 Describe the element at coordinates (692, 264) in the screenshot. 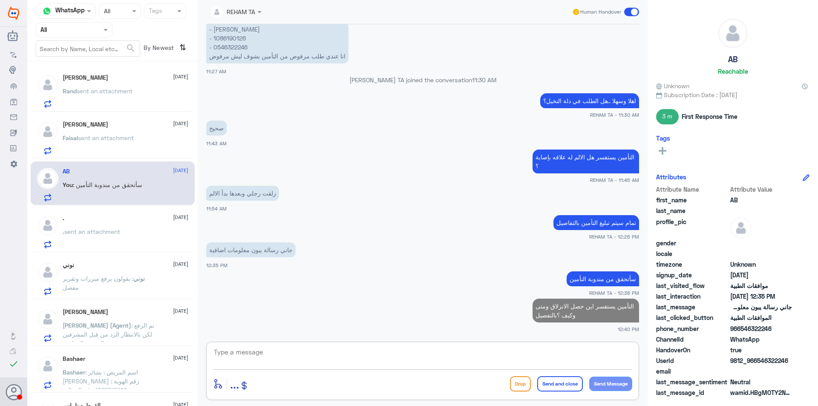

I see `span: timezone` at that location.